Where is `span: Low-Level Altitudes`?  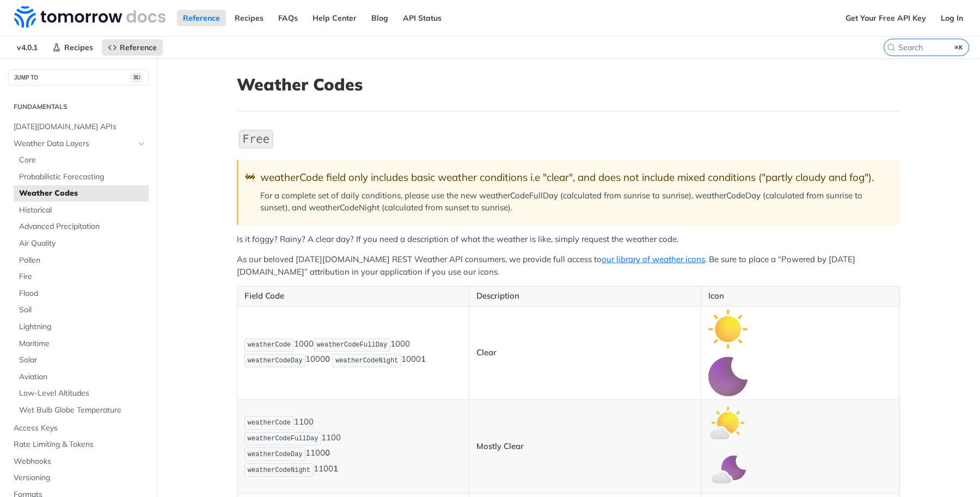
span: Low-Level Altitudes is located at coordinates (83, 393).